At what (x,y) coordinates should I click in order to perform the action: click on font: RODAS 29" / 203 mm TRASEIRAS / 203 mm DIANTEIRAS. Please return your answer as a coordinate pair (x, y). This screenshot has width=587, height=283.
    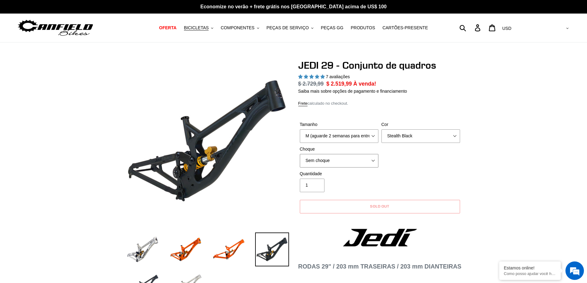
    Looking at the image, I should click on (380, 267).